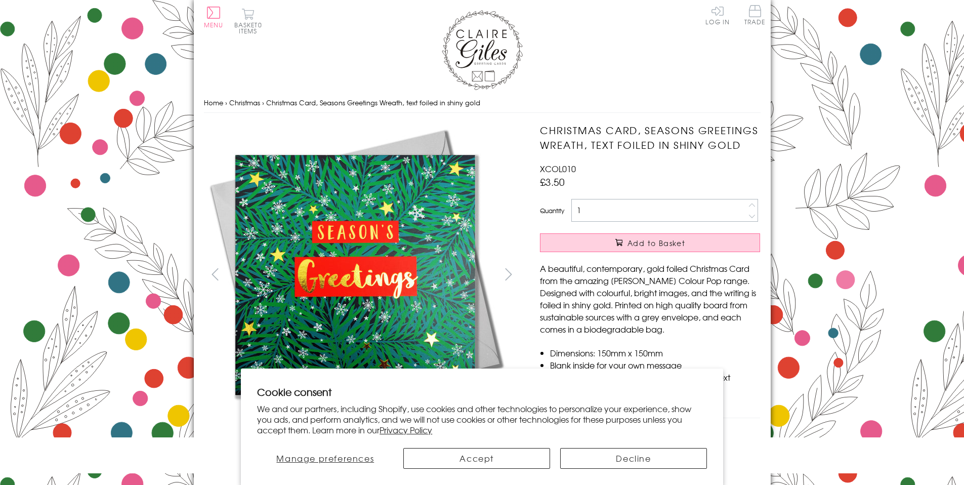  Describe the element at coordinates (755, 16) in the screenshot. I see `a: Trade` at that location.